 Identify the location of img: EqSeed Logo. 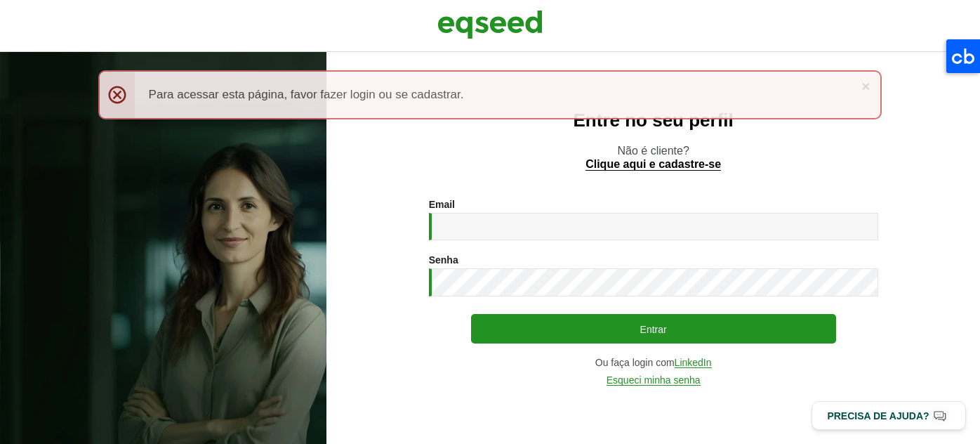
(490, 24).